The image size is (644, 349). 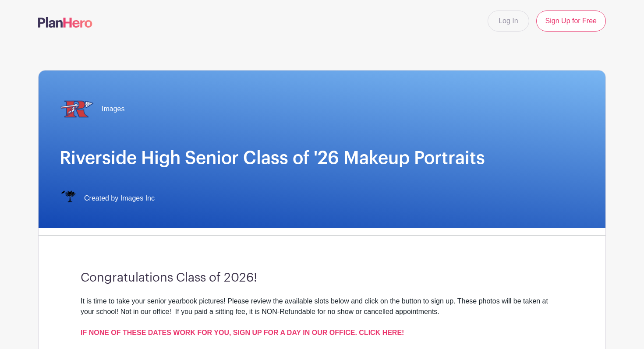 What do you see at coordinates (65, 22) in the screenshot?
I see `img: logo-507f7623f17ff9eddc593b1ce0a138ce2505c220e1c5a4e2b4648c50719b7d32.svg` at bounding box center [65, 22].